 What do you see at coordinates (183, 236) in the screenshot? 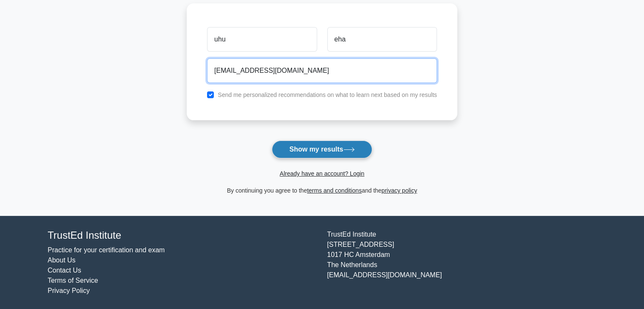
I see `h4: TrustEd Institute` at bounding box center [183, 236].